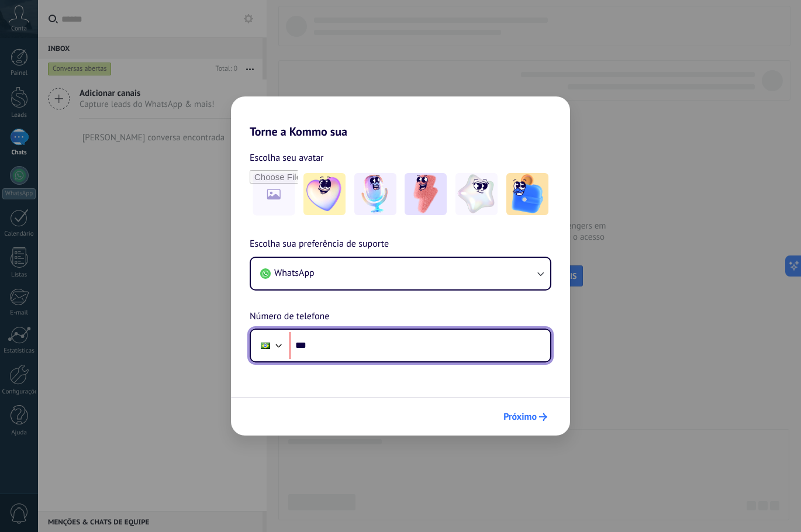 This screenshot has height=532, width=801. Describe the element at coordinates (527, 194) in the screenshot. I see `img: -5.jpeg` at that location.